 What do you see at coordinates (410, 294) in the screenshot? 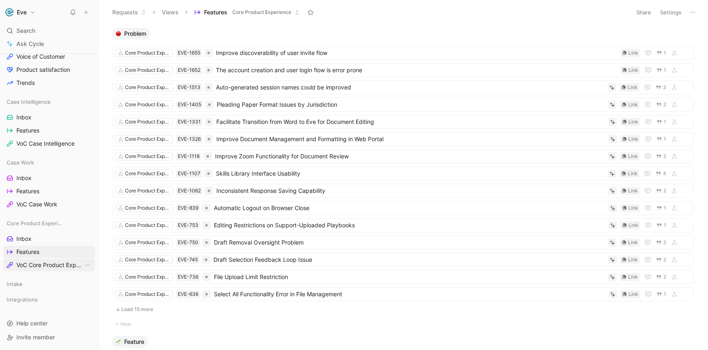
I see `span: Select All Functionality Error in File Management` at bounding box center [410, 294].